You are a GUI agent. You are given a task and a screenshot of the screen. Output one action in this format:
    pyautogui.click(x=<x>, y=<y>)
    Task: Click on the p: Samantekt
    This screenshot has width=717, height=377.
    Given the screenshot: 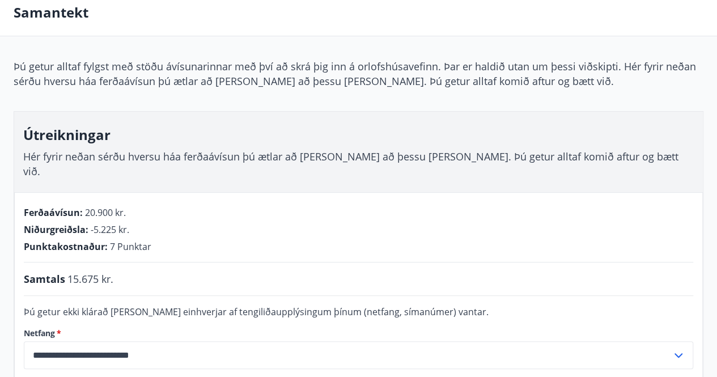 What is the action you would take?
    pyautogui.click(x=51, y=12)
    